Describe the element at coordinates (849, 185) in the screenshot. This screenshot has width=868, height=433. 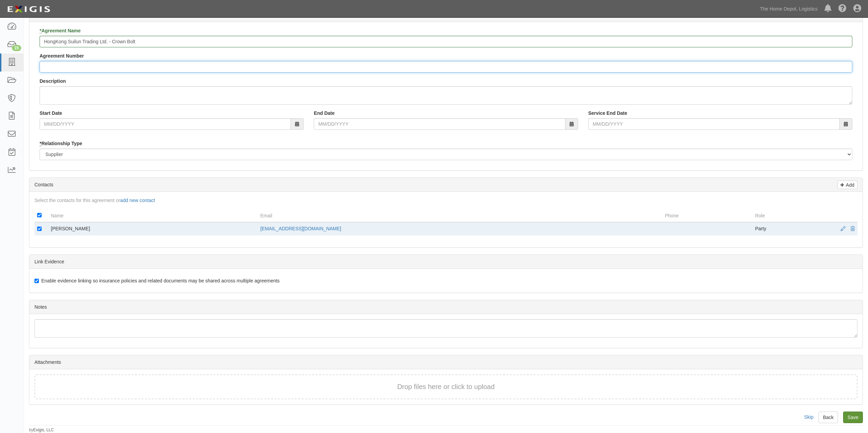
I see `p: Add` at that location.